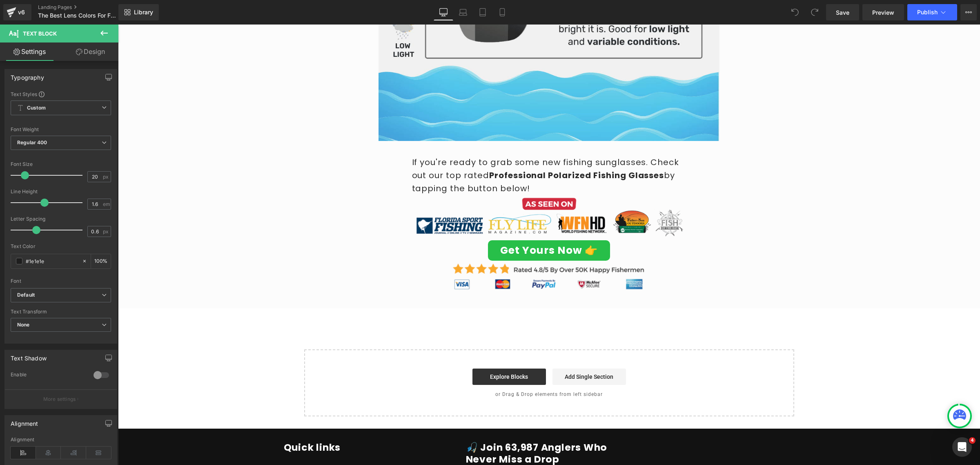  What do you see at coordinates (432, 151) in the screenshot?
I see `p: If you're ready to grab some new fishing sunglasses. Check out our top rated by tapping the butto...` at bounding box center [432, 151].